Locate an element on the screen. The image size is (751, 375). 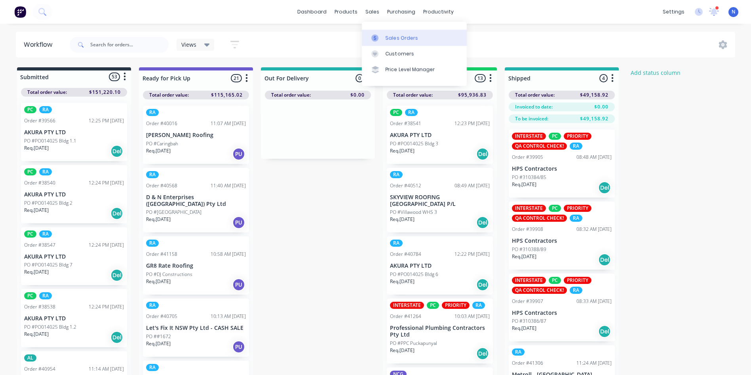
p: PO #PO014025 Bldg 3 is located at coordinates (414, 144).